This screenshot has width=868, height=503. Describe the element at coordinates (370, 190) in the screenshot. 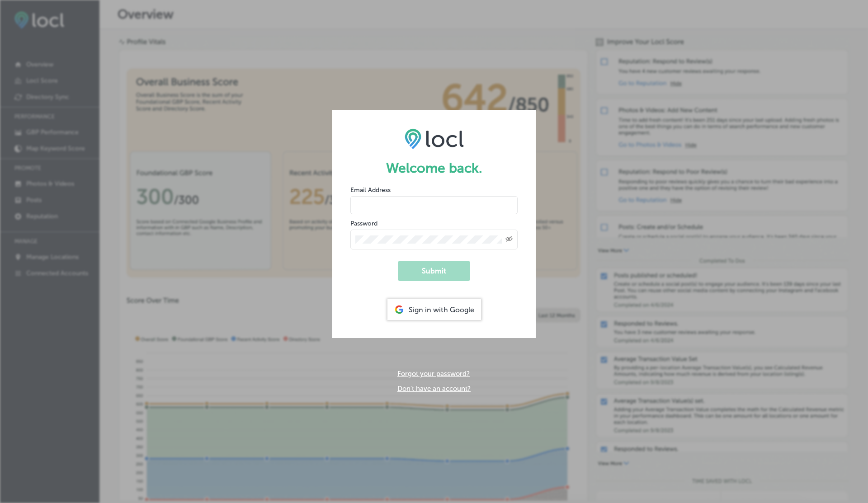

I see `label: Email Address` at that location.